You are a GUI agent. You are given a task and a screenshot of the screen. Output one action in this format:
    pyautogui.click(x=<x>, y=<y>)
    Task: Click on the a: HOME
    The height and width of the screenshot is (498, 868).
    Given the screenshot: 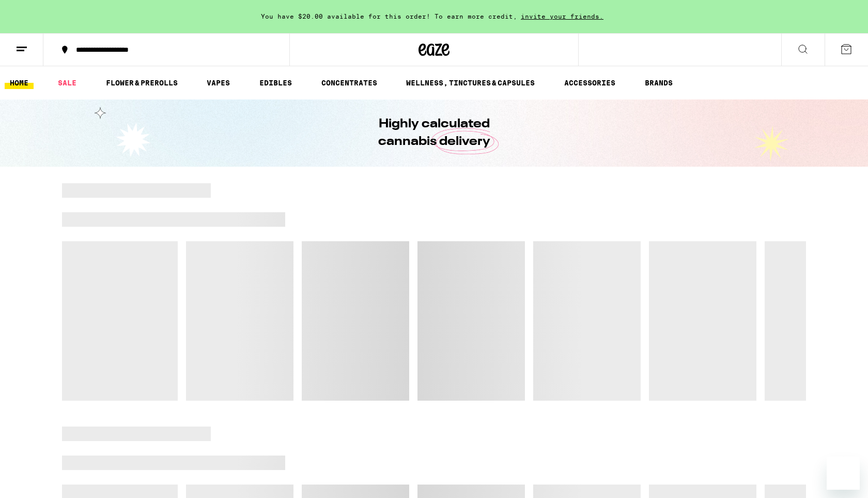 What is the action you would take?
    pyautogui.click(x=19, y=83)
    